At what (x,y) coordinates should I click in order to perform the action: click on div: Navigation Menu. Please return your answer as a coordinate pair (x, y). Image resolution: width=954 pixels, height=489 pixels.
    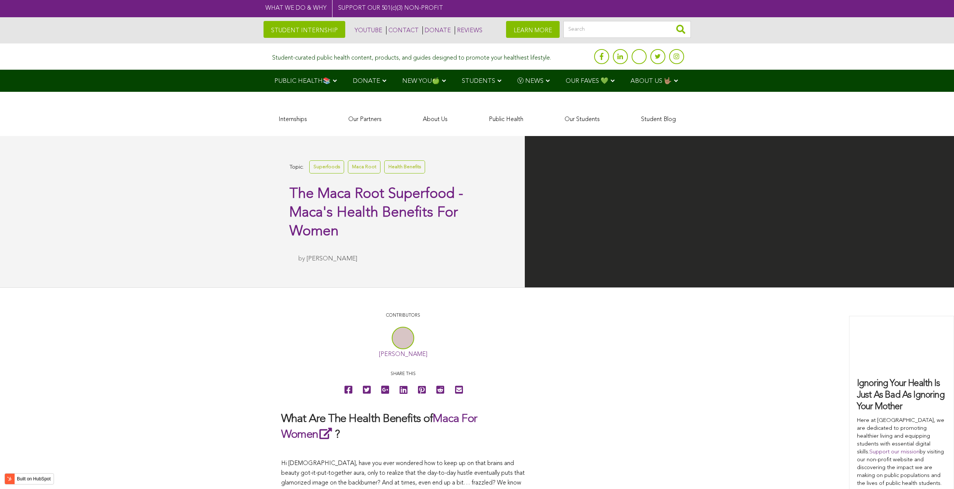
    Looking at the image, I should click on (477, 81).